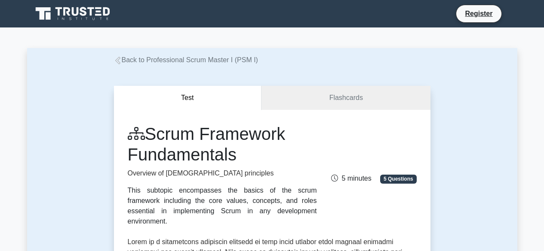  I want to click on h1: Scrum Framework Fundamentals, so click(222, 144).